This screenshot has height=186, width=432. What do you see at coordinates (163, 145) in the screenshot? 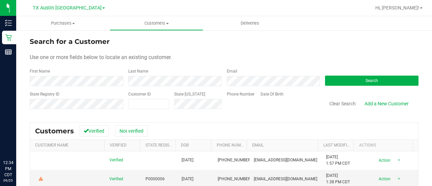
I see `a: State Registry Id` at bounding box center [163, 145].